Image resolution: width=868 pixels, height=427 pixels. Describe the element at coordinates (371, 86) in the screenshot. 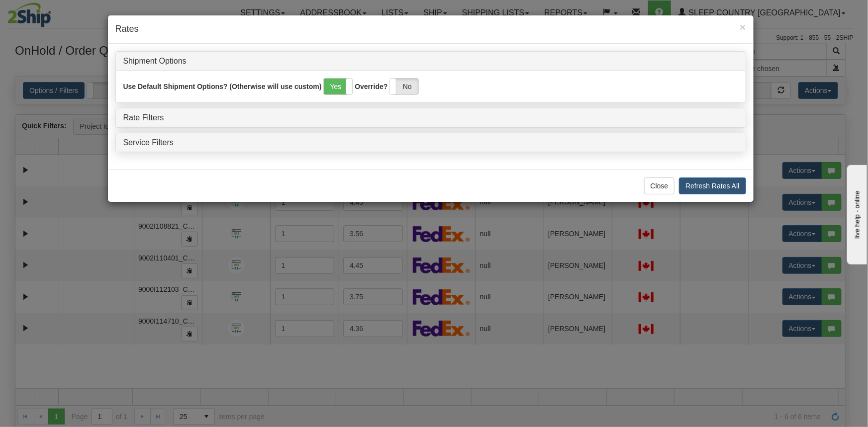

I see `label: Override?` at that location.